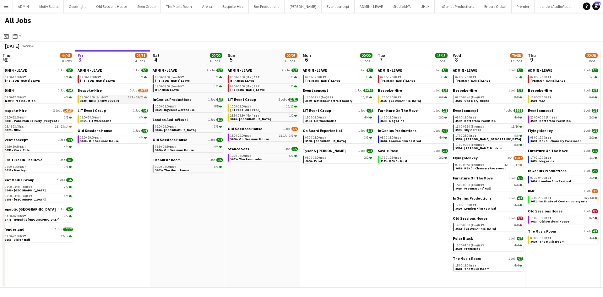 The image size is (603, 297). Describe the element at coordinates (338, 130) in the screenshot. I see `a: On Board Experiential1 Job3/3` at that location.